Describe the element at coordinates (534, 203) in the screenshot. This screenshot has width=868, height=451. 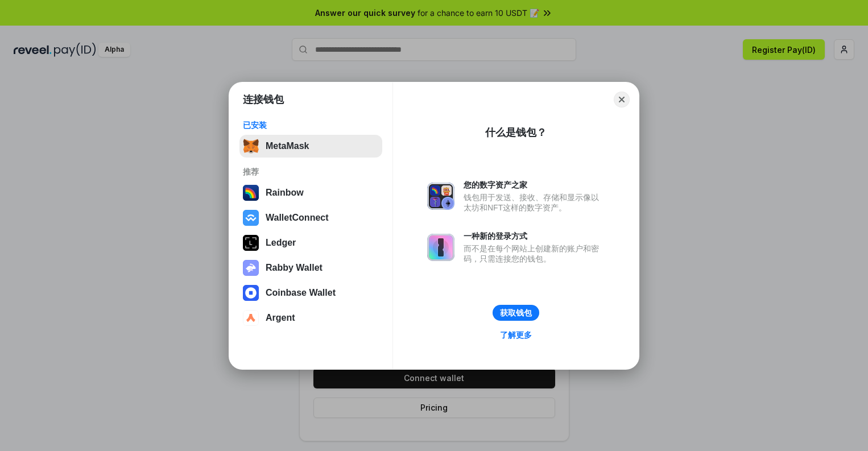
I see `div: 钱包用于发送、接收、存储和显示像以太坊和NFT这样的数字资产。` at that location.